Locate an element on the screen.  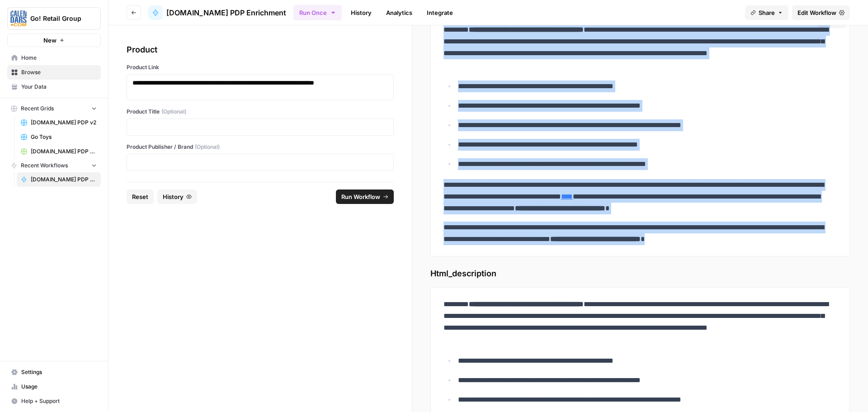
span: Recent Workflows is located at coordinates (44, 166).